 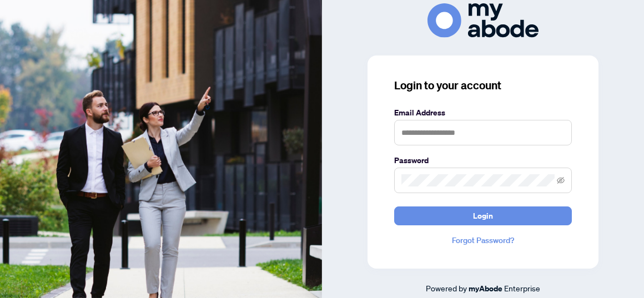 I want to click on img: ma-logo, so click(x=483, y=20).